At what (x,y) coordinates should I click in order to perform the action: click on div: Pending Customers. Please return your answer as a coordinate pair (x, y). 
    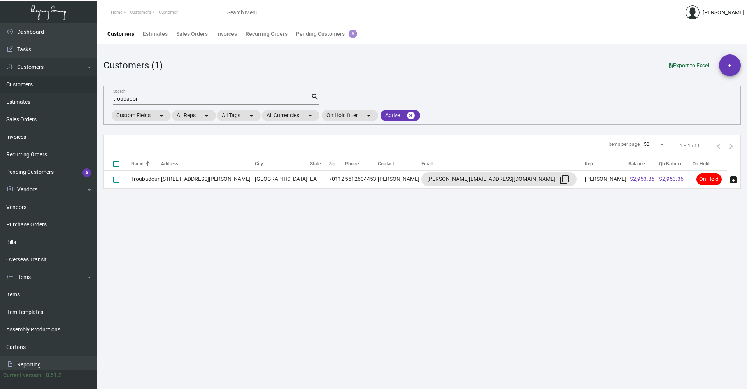
    Looking at the image, I should click on (326, 34).